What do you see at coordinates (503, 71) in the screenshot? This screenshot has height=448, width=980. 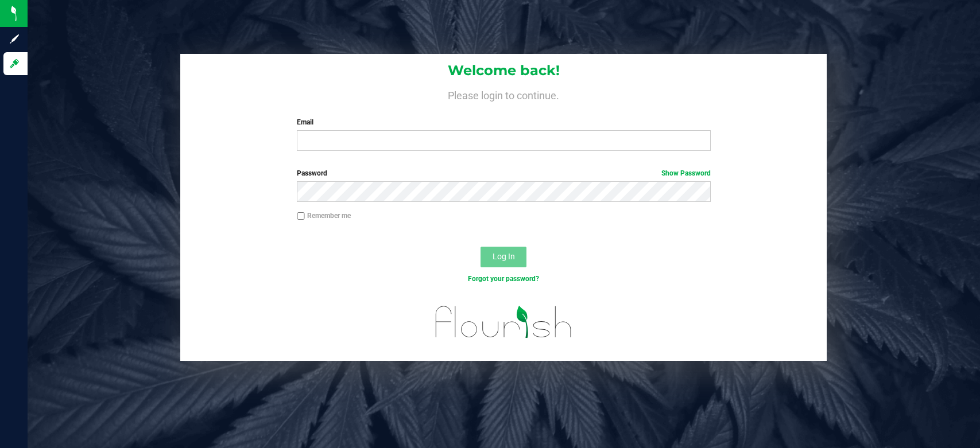 I see `h1: Welcome back!` at bounding box center [503, 71].